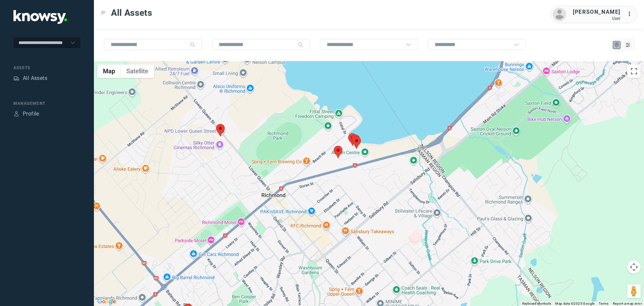 This screenshot has width=644, height=306. I want to click on div: List, so click(628, 45).